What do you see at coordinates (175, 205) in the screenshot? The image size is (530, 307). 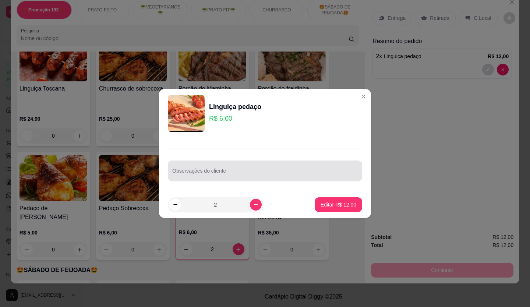 I see `button: decrease-product-quantity` at bounding box center [175, 205].